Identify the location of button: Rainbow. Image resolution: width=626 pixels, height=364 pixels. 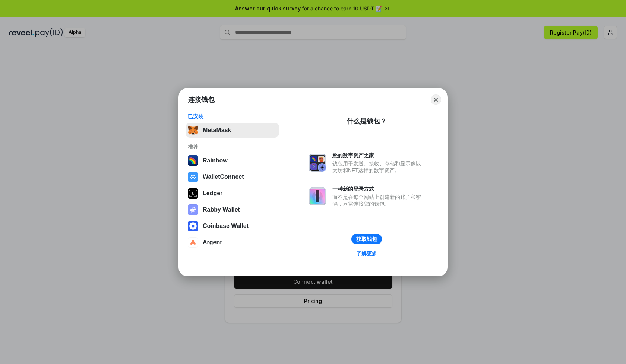
(232, 161).